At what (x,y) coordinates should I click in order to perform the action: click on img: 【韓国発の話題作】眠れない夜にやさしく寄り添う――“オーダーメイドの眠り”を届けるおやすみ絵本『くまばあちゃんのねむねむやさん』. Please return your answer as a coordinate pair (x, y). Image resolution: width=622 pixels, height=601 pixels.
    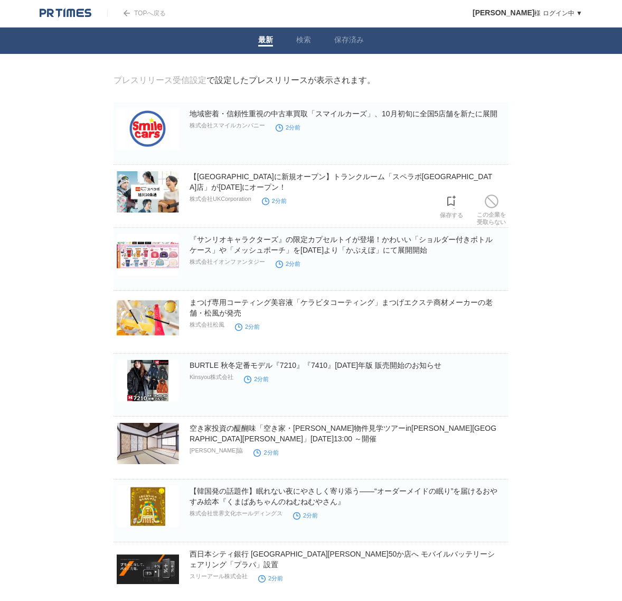
    Looking at the image, I should click on (148, 506).